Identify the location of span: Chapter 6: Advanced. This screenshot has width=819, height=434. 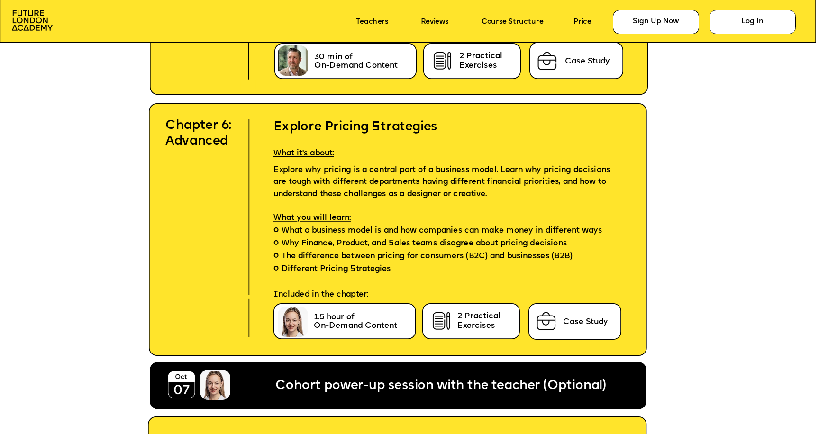
(200, 133).